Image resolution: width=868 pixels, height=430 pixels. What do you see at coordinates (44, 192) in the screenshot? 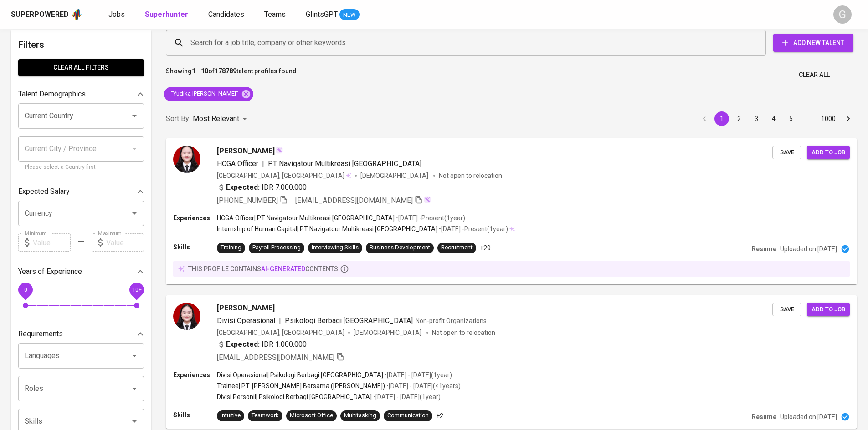
I see `p: Expected Salary` at bounding box center [44, 192].